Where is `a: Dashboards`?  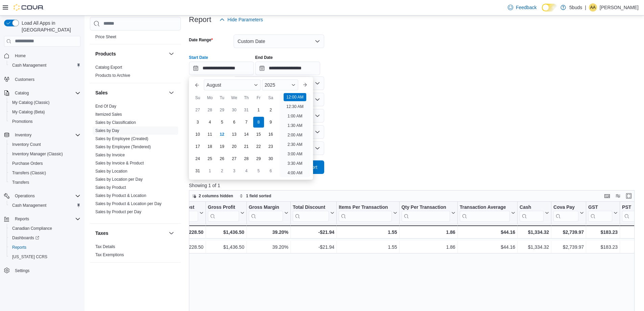 a: Dashboards is located at coordinates (45, 238).